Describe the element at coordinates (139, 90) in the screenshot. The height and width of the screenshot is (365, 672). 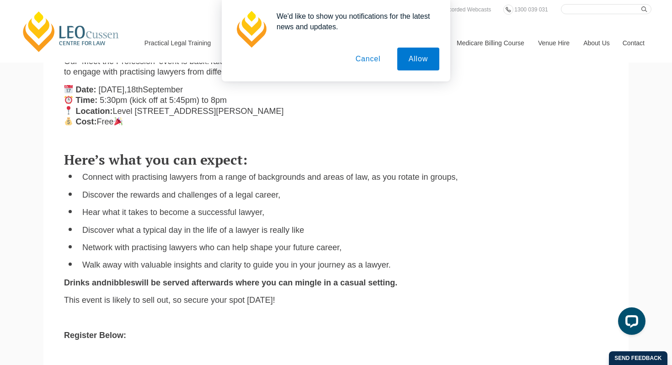
I see `span: th` at that location.